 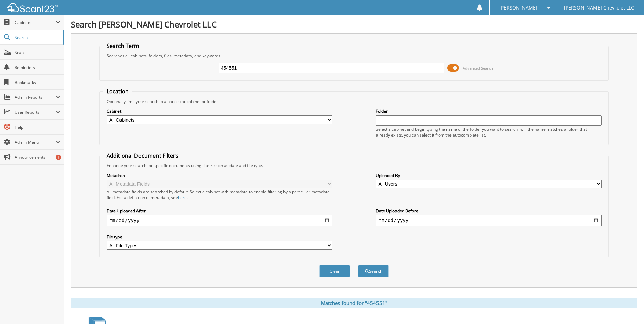 What do you see at coordinates (219, 111) in the screenshot?
I see `label: Cabinet` at bounding box center [219, 111].